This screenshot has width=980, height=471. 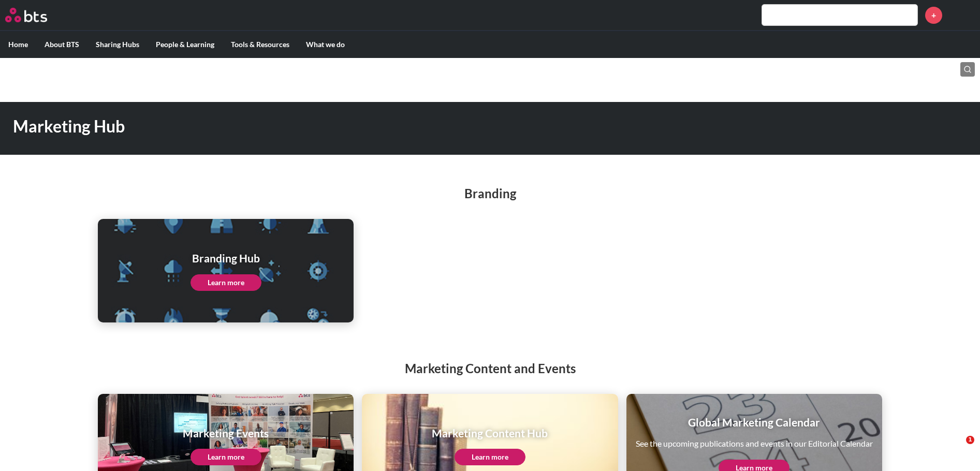 What do you see at coordinates (326, 44) in the screenshot?
I see `label: What we do` at bounding box center [326, 44].